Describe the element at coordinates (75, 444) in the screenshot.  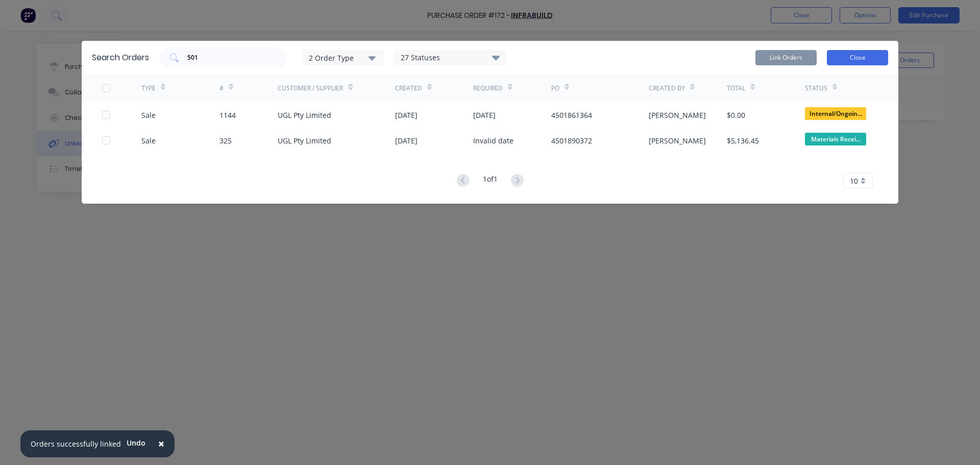
I see `div: Orders successfully linked` at that location.